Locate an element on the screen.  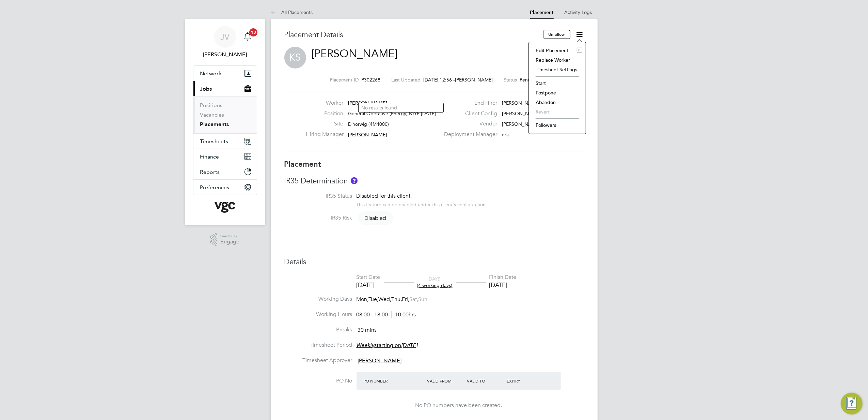
label: Working Days is located at coordinates (318, 299).